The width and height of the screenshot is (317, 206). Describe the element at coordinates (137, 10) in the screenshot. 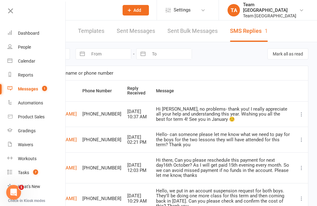

I see `span: Add` at that location.